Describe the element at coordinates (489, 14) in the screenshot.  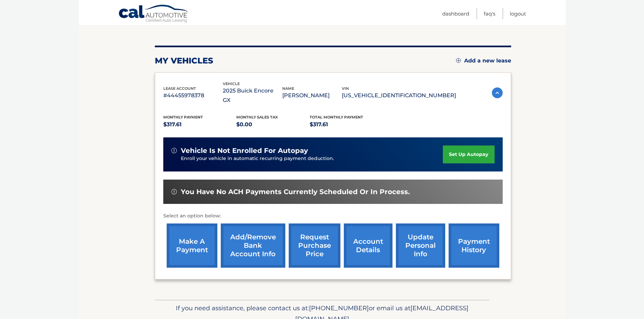
I see `a: FAQ's` at that location.